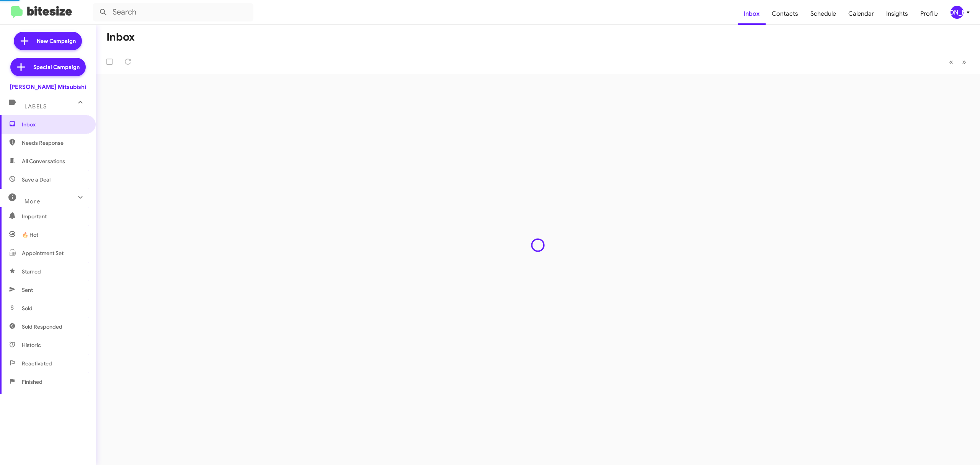 Image resolution: width=980 pixels, height=465 pixels. I want to click on span: Contacts, so click(785, 14).